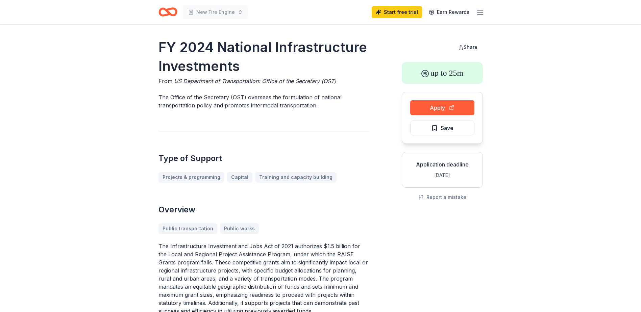 This screenshot has height=312, width=641. What do you see at coordinates (443, 128) in the screenshot?
I see `button: Save` at bounding box center [443, 128].